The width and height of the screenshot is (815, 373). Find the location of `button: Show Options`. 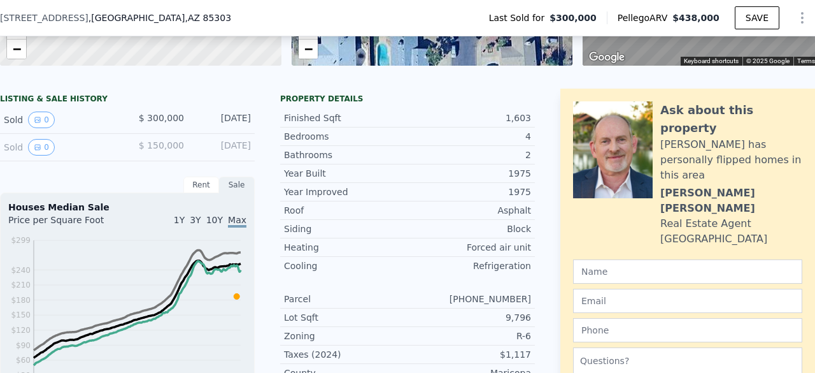

button: Show Options is located at coordinates (803, 18).